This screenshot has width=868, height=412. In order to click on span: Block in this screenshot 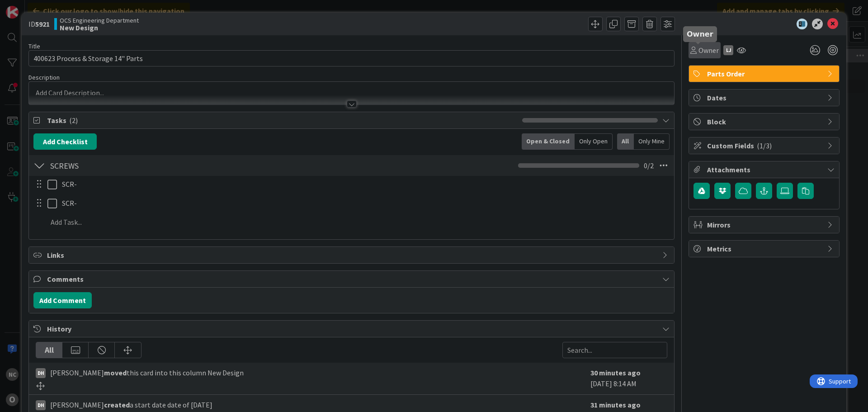, I will do `click(765, 122)`.